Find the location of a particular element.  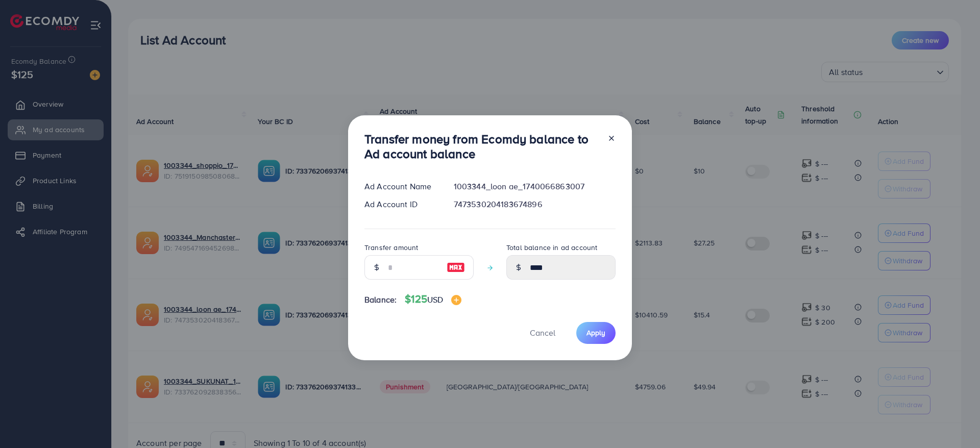

div: 7473530204183674896 is located at coordinates (535, 204).